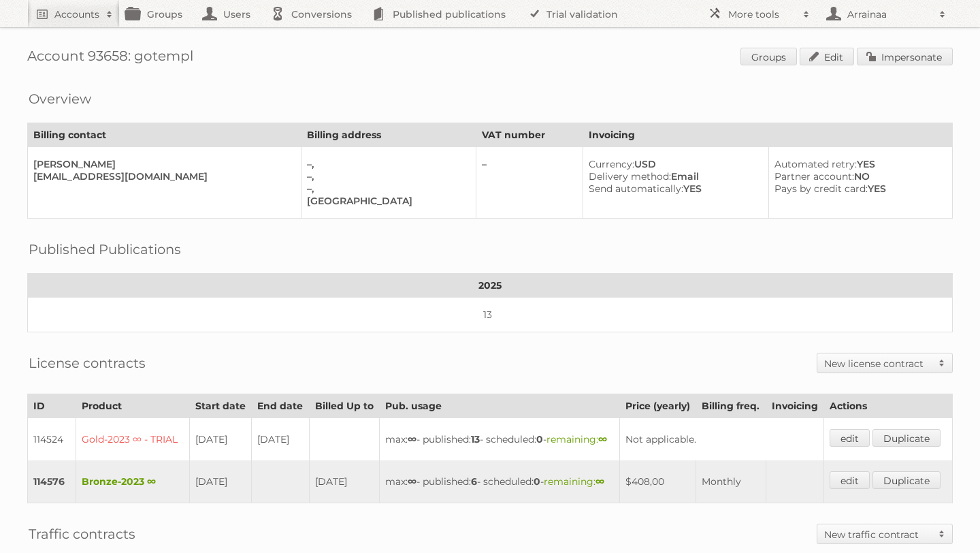 The width and height of the screenshot is (980, 553). I want to click on th: Billing address, so click(388, 135).